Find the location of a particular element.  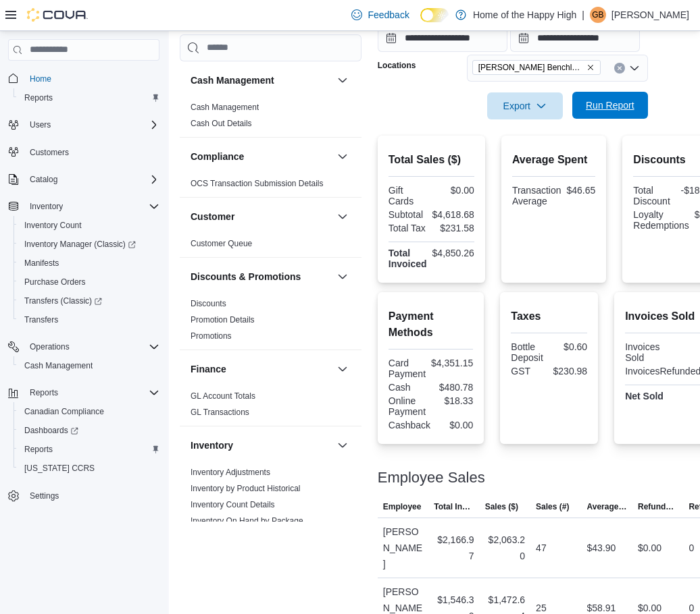

div: Invoices Sold is located at coordinates (645, 352).